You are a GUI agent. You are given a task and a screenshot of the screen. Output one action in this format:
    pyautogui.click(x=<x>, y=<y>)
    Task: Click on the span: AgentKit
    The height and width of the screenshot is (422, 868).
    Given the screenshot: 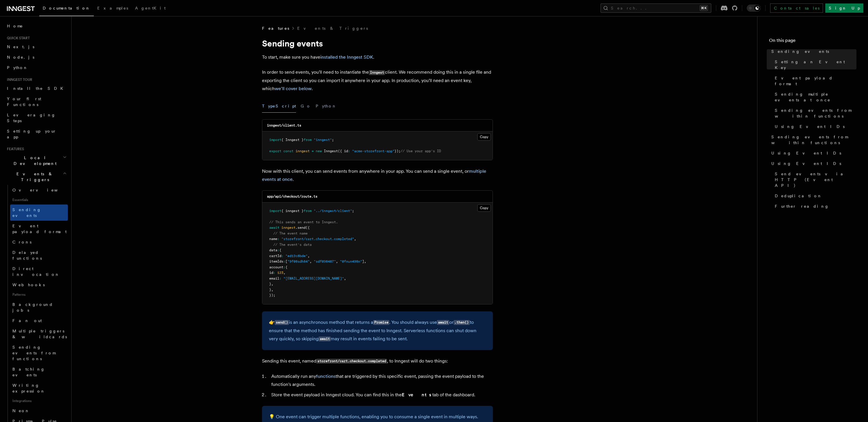 What is the action you would take?
    pyautogui.click(x=150, y=8)
    